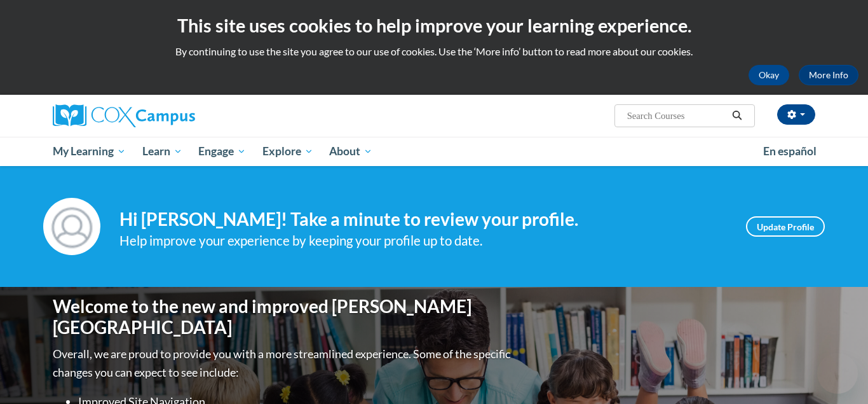 The image size is (868, 404). What do you see at coordinates (434, 52) in the screenshot?
I see `p: By continuing to use the site you agree to our use of cookies. Use the ‘More info’ button to read...` at bounding box center [434, 52].